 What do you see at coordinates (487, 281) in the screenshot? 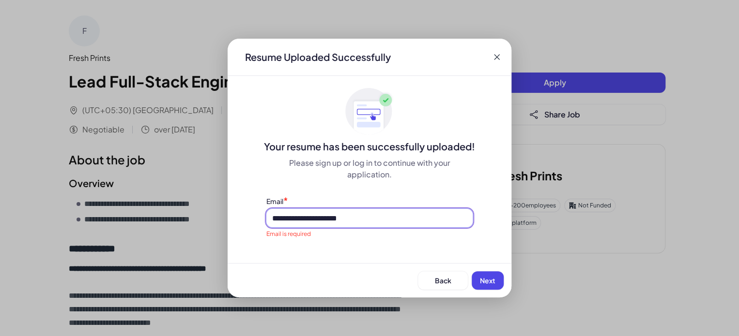
I see `button: Next` at bounding box center [487, 281].